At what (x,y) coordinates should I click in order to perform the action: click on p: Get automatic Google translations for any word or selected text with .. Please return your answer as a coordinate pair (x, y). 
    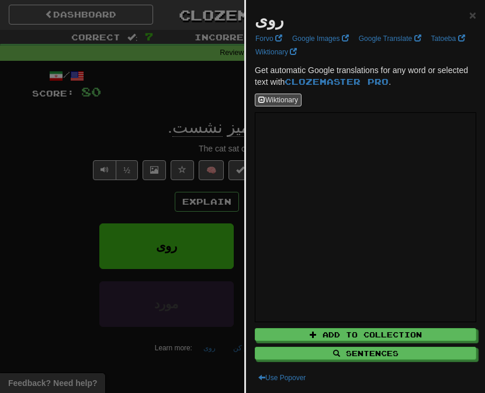
    Looking at the image, I should click on (365, 76).